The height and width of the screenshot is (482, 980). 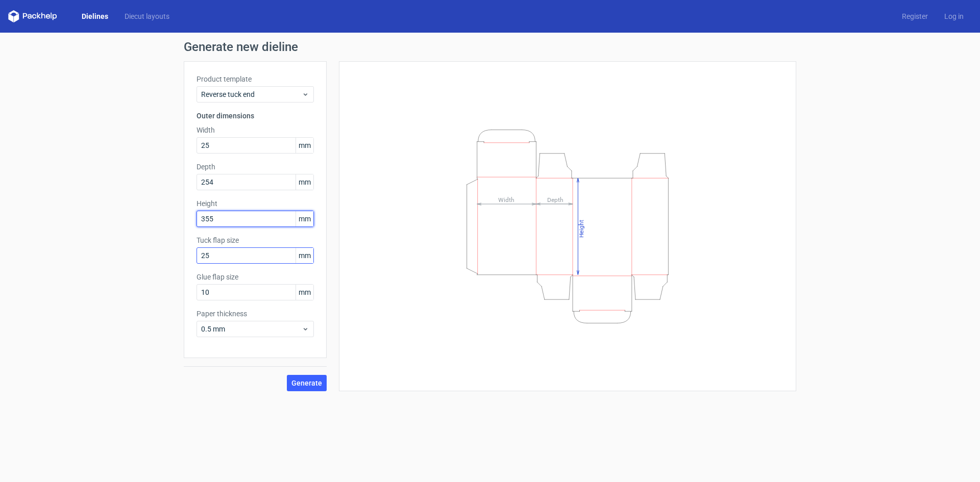 What do you see at coordinates (251, 329) in the screenshot?
I see `span: 0.5 mm` at bounding box center [251, 329].